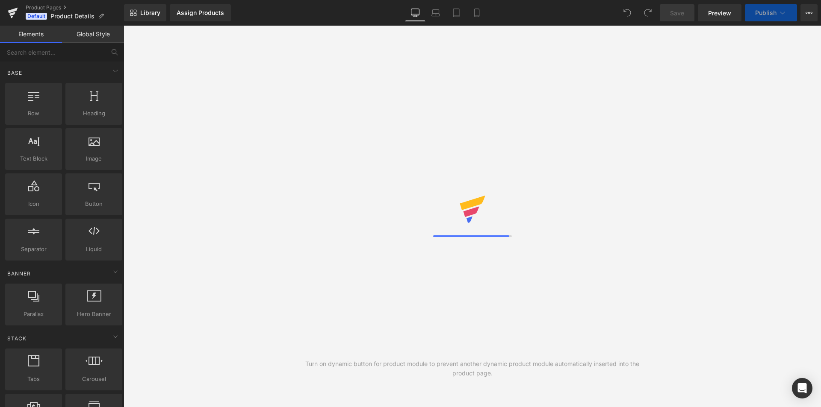 The height and width of the screenshot is (407, 821). What do you see at coordinates (17, 339) in the screenshot?
I see `span: Stack` at bounding box center [17, 339].